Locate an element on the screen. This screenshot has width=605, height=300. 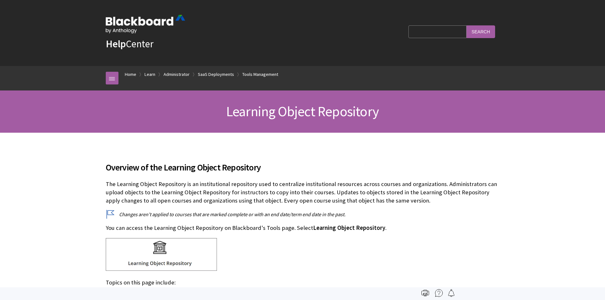
img: The Learning Object Repository button is located at coordinates (161, 255).